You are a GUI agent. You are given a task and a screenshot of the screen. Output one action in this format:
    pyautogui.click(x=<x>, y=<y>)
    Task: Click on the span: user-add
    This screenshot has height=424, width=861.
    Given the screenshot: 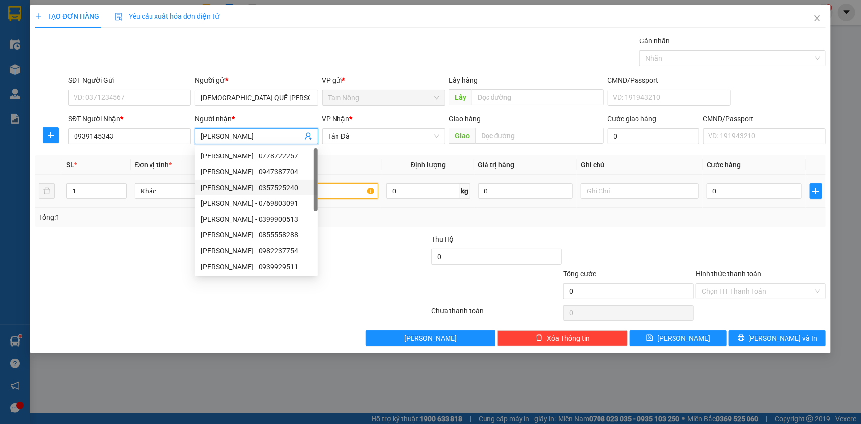 What is the action you would take?
    pyautogui.click(x=308, y=136)
    